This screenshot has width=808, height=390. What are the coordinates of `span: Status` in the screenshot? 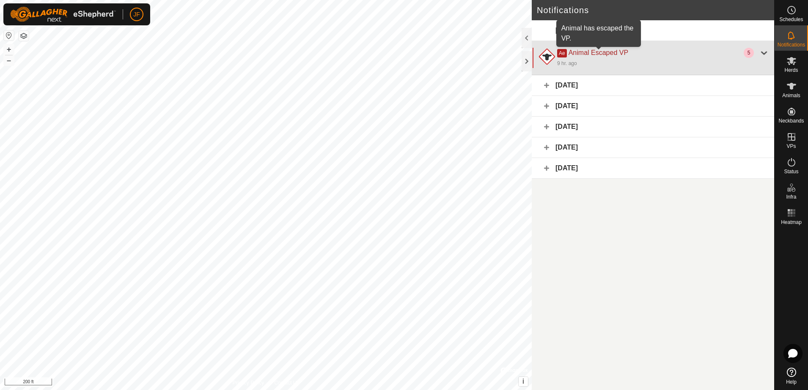 It's located at (791, 172).